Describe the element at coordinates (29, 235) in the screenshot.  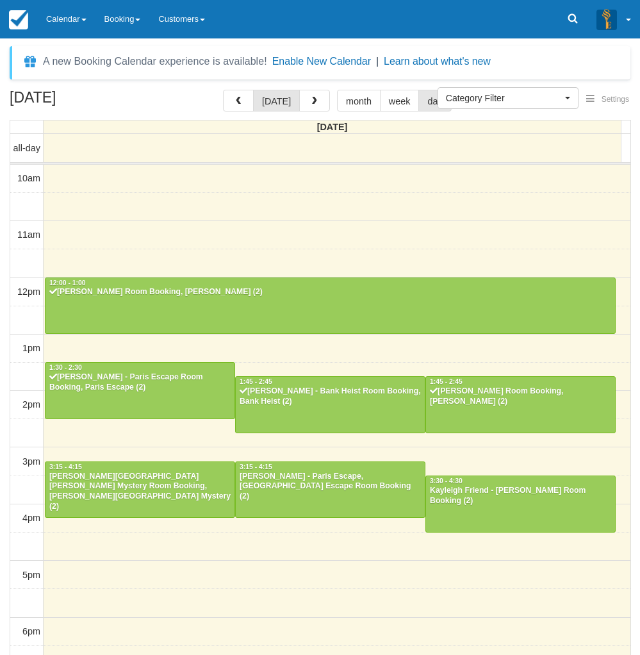
I see `span: 11am` at that location.